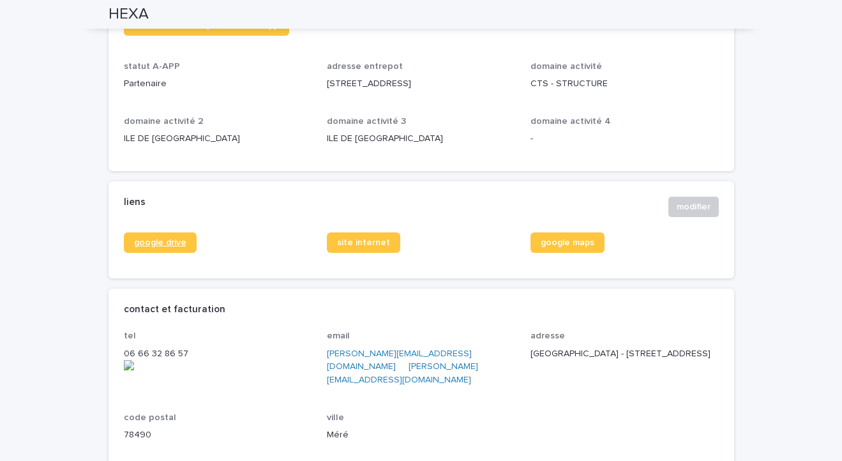  Describe the element at coordinates (130, 336) in the screenshot. I see `span: tel` at that location.